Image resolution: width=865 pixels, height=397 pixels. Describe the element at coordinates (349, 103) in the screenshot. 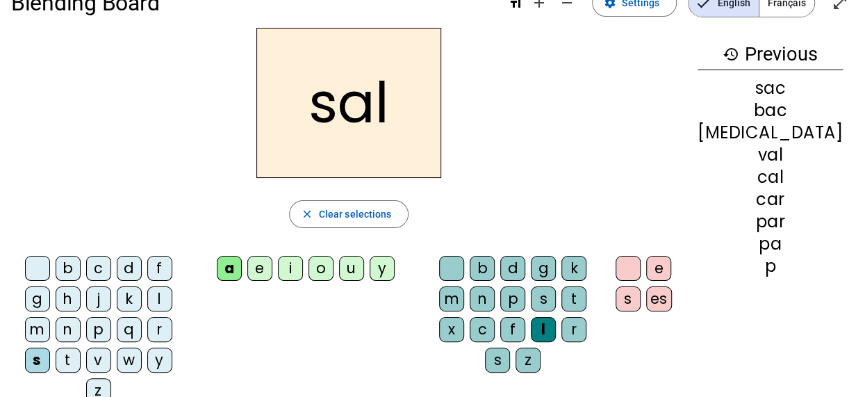

I see `h2: sal` at that location.